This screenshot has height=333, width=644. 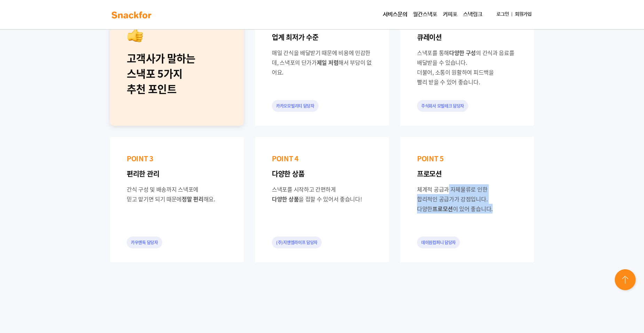 I want to click on p: 편리한 관리, so click(x=177, y=174).